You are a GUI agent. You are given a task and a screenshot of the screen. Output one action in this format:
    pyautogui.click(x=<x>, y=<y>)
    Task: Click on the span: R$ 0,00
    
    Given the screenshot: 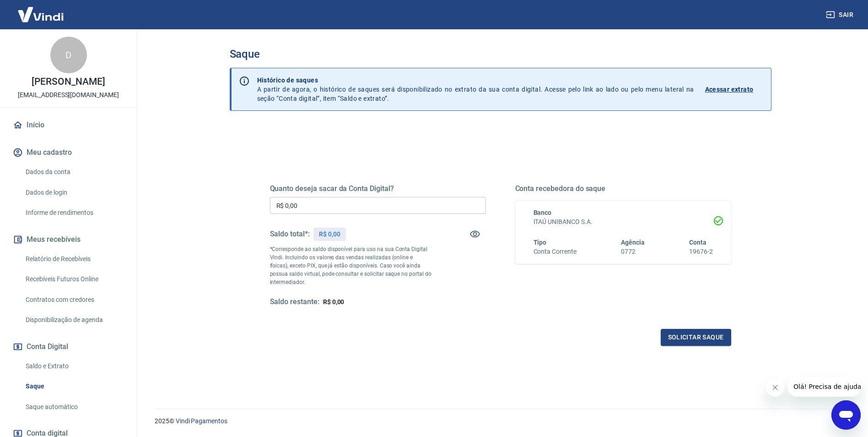 What is the action you would take?
    pyautogui.click(x=334, y=301)
    